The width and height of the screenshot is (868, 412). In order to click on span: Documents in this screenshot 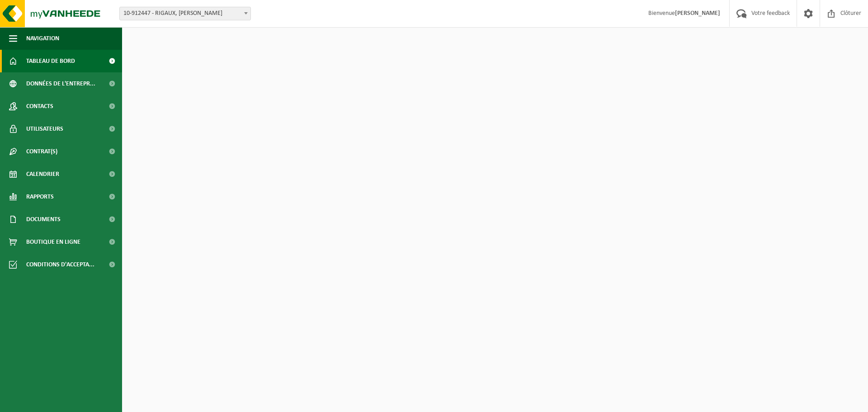, I will do `click(44, 219)`.